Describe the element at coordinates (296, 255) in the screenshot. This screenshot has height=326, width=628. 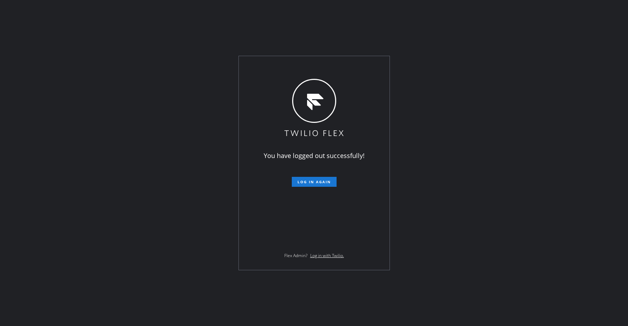
I see `span: Flex Admin?` at that location.